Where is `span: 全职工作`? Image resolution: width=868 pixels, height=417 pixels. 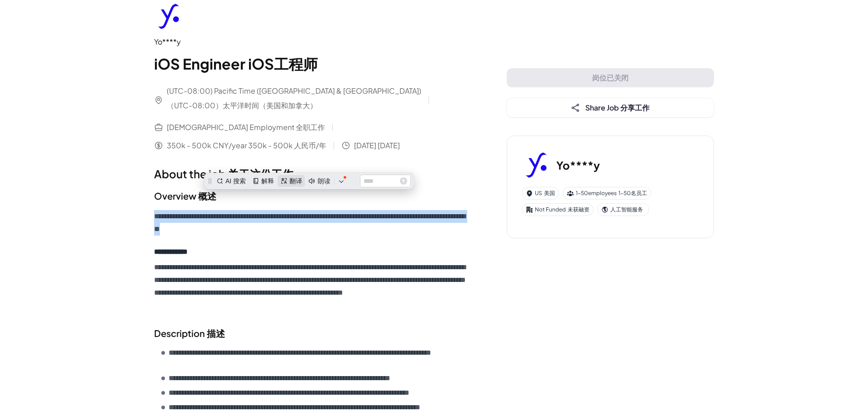 span: 全职工作 is located at coordinates (311, 127).